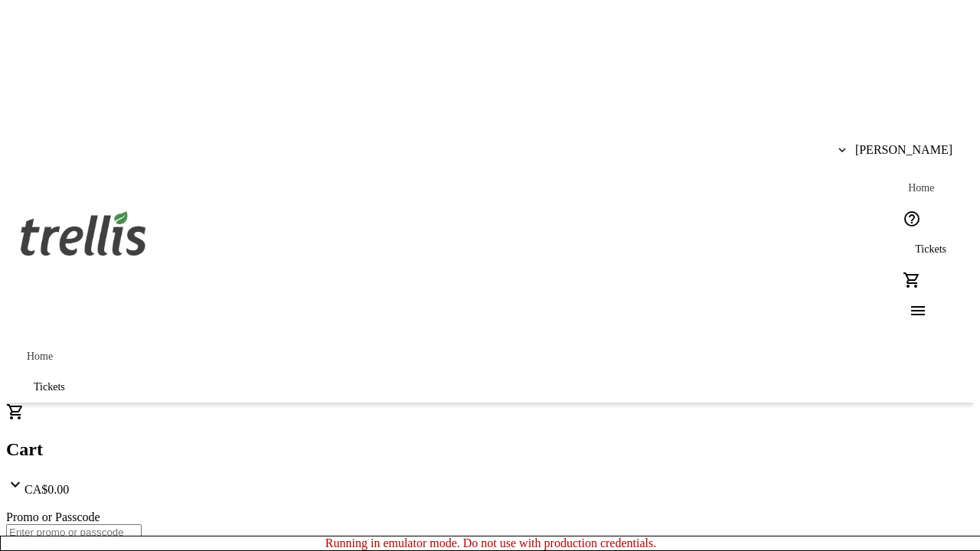 The image size is (980, 551). What do you see at coordinates (490, 449) in the screenshot?
I see `h2: Cart` at bounding box center [490, 449].